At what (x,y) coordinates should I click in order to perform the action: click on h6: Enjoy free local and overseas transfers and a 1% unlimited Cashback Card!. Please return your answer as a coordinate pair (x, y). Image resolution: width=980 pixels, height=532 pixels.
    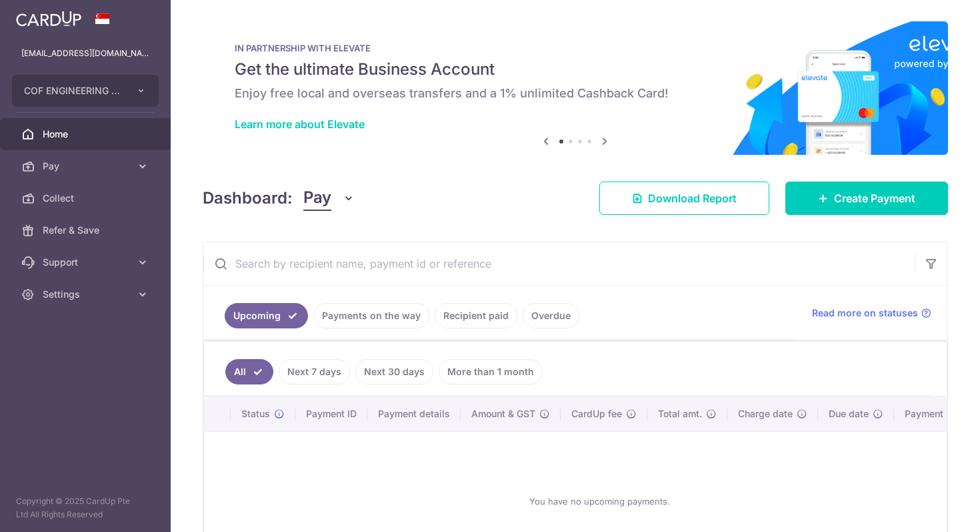
    Looking at the image, I should click on (575, 93).